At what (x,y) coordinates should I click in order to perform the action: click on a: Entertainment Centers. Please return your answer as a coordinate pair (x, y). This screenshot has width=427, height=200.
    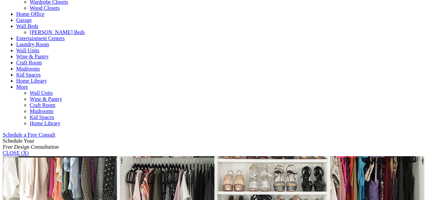
    Looking at the image, I should click on (41, 38).